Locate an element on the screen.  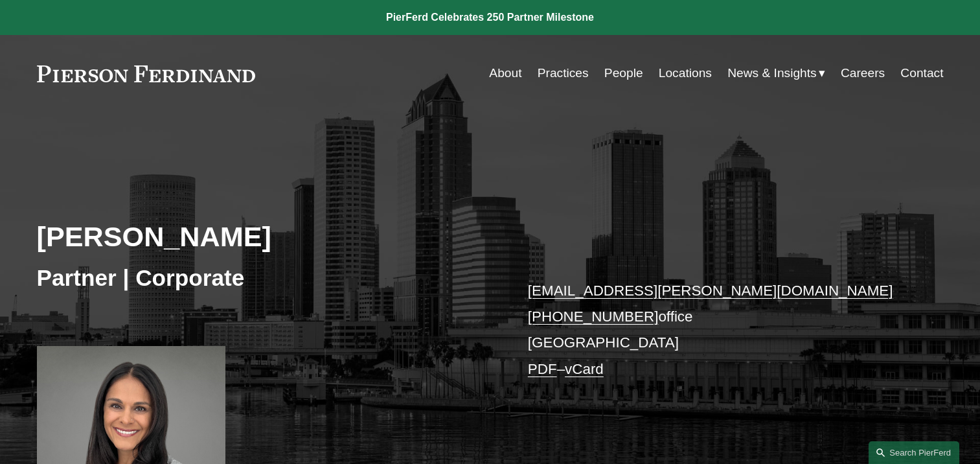
a: folder dropdown is located at coordinates (776, 73).